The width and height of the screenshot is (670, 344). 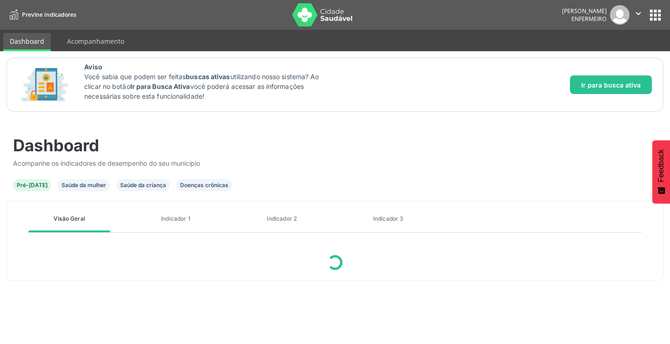 What do you see at coordinates (655, 15) in the screenshot?
I see `button: apps` at bounding box center [655, 15].